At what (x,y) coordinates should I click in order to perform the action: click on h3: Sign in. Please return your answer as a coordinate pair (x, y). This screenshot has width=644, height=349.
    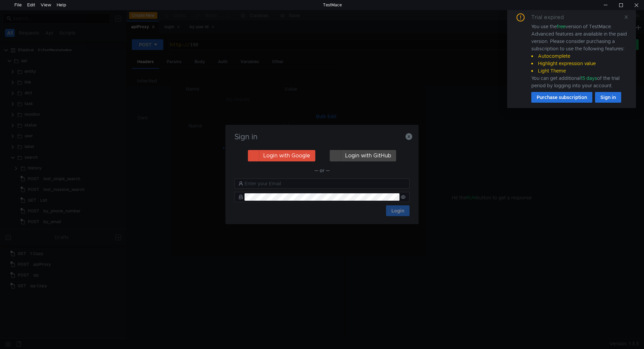
    Looking at the image, I should click on (322, 137).